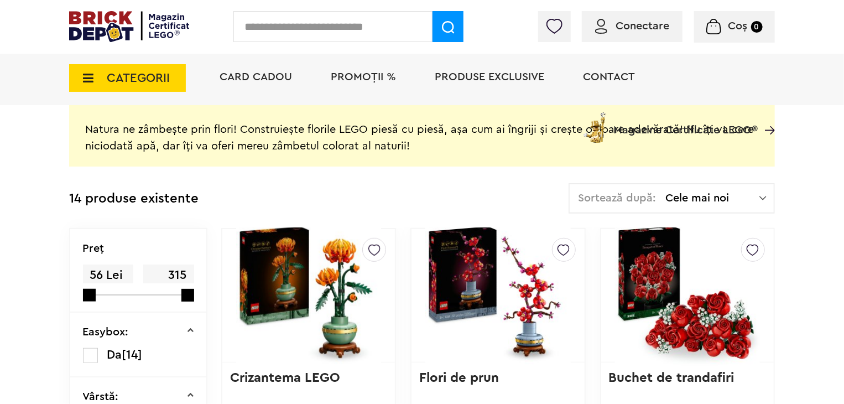 Image resolution: width=844 pixels, height=404 pixels. I want to click on span: Coș, so click(737, 26).